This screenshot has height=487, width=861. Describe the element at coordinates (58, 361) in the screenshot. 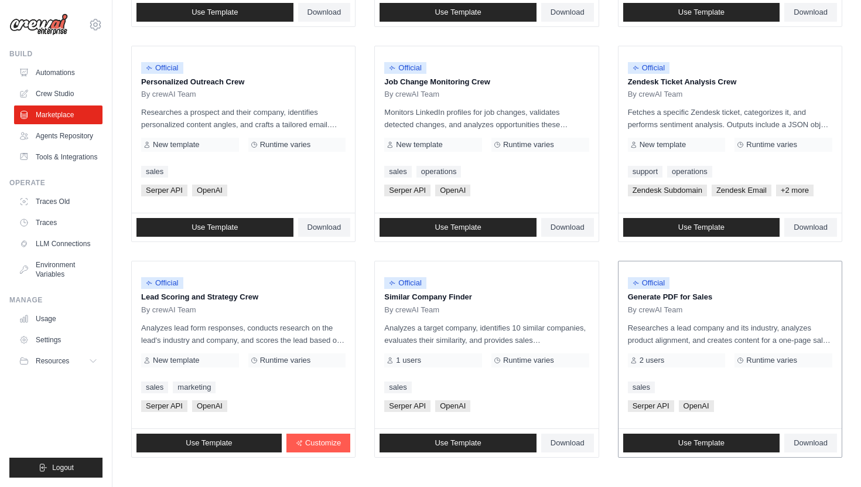

I see `button: Resources` at that location.